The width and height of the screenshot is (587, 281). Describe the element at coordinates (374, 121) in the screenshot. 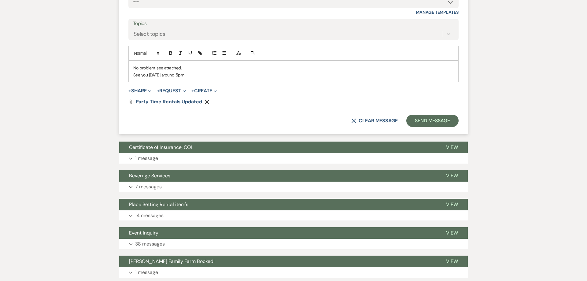

I see `button: Clear message` at that location.